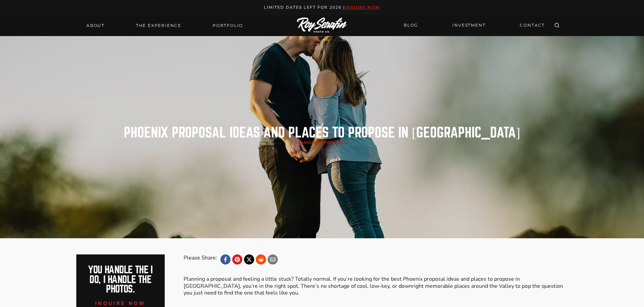 The height and width of the screenshot is (307, 644). Describe the element at coordinates (165, 26) in the screenshot. I see `nav: Primary Navigation` at that location.